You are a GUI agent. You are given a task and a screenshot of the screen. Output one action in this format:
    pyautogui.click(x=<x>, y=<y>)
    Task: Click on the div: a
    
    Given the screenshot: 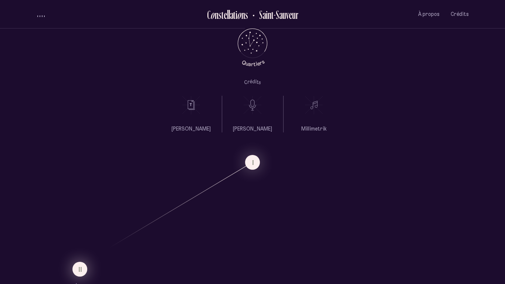 What is the action you would take?
    pyautogui.click(x=232, y=14)
    